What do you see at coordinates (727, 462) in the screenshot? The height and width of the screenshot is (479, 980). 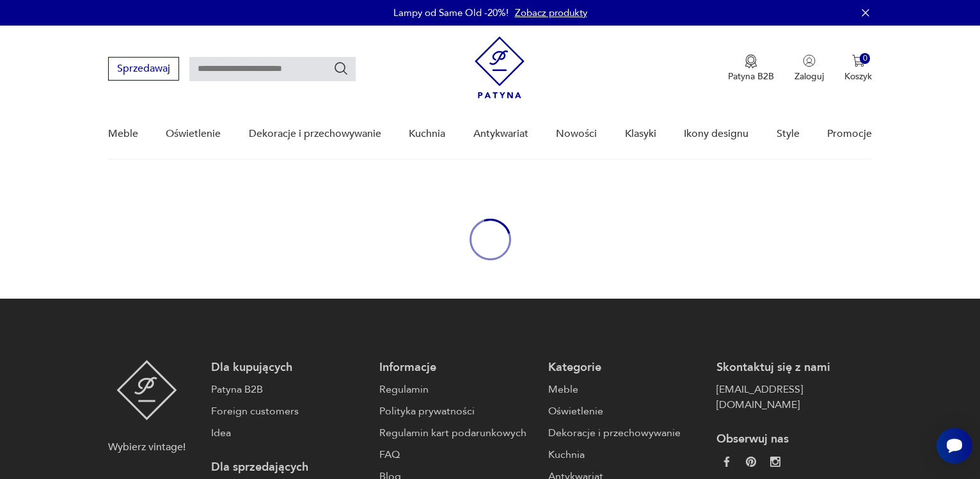 I see `img: da9060093f698e4c3cedc1453eec5031.webp` at bounding box center [727, 462].